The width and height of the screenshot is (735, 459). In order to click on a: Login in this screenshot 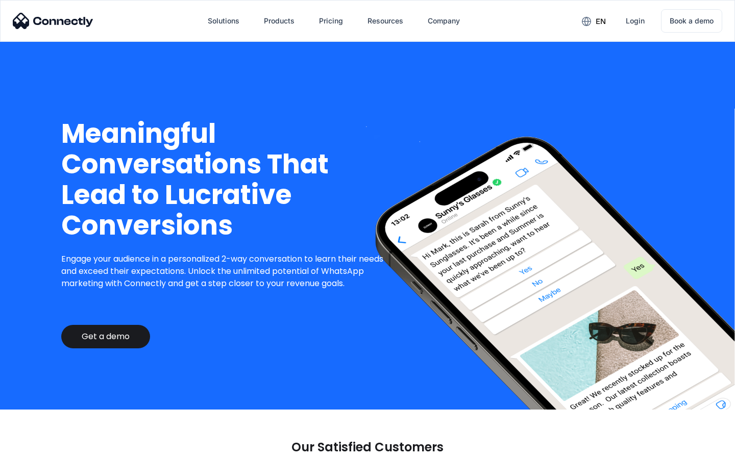, I will do `click(635, 21)`.